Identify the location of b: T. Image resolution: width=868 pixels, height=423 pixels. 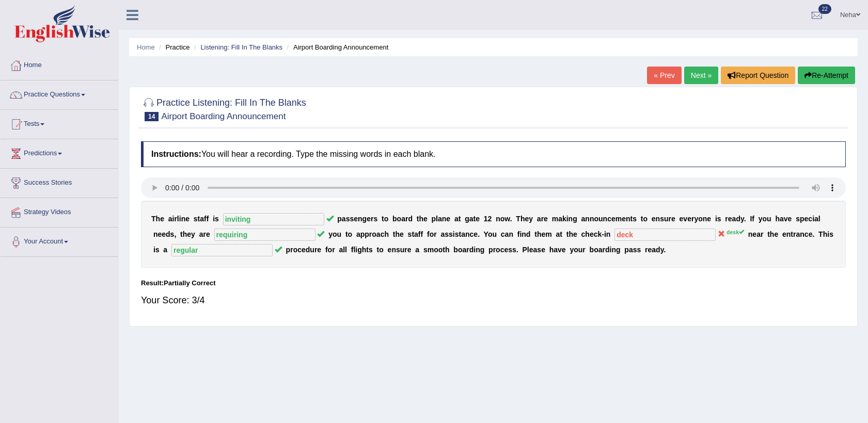
(518, 218).